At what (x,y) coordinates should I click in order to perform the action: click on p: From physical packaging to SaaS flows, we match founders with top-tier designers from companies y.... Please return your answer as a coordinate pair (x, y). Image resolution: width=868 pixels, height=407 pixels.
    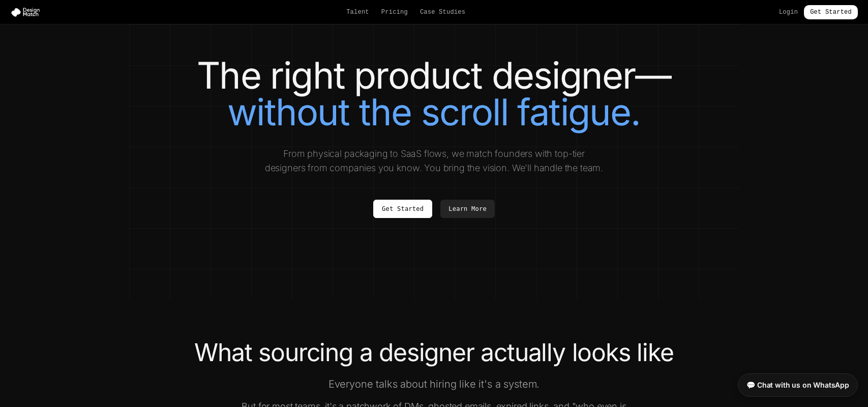
    Looking at the image, I should click on (434, 161).